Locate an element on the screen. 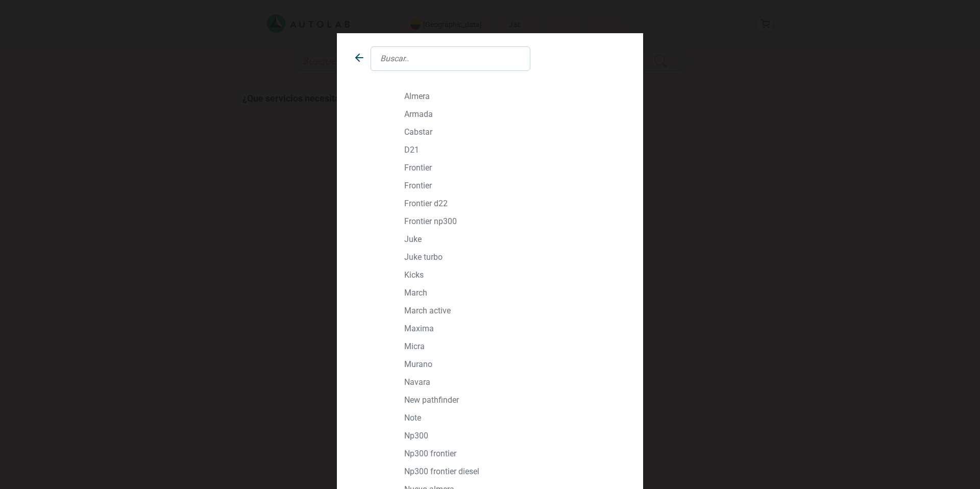 Image resolution: width=980 pixels, height=489 pixels. p: MARCH ACTIVE is located at coordinates (514, 310).